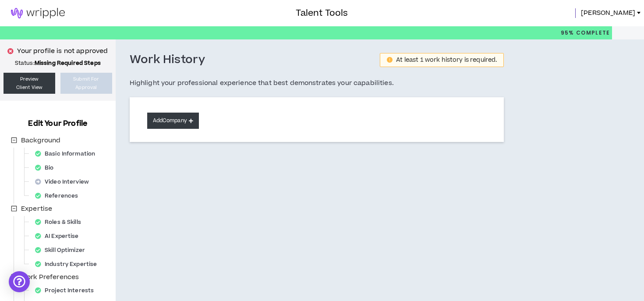 This screenshot has width=644, height=301. Describe the element at coordinates (173, 121) in the screenshot. I see `button: AddCompany` at that location.